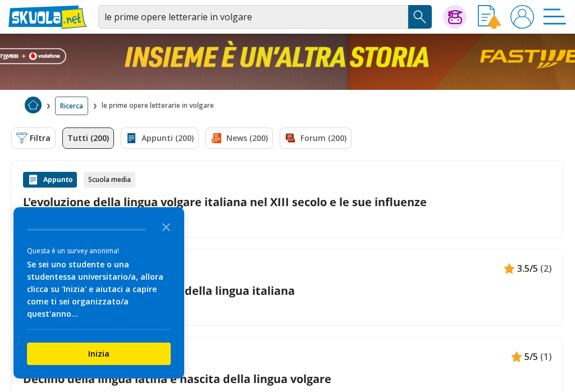  What do you see at coordinates (88, 138) in the screenshot?
I see `a: Tutti (200)` at bounding box center [88, 138].